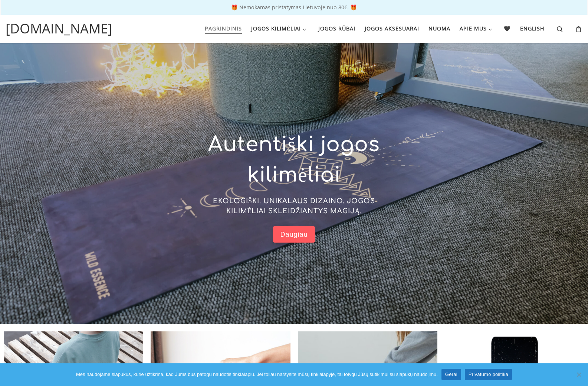  I want to click on span: Jogos aksesuarai, so click(392, 27).